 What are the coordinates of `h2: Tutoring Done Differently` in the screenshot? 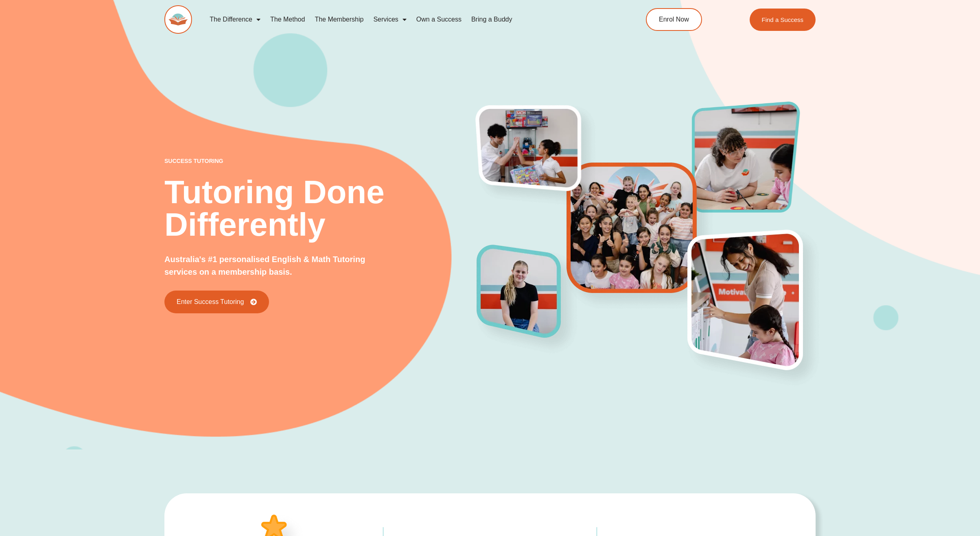 It's located at (321, 208).